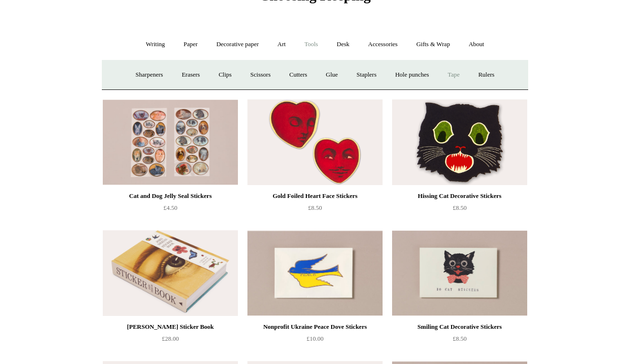  I want to click on img: Cat and Dog Jelly Seal Stickers, so click(171, 142).